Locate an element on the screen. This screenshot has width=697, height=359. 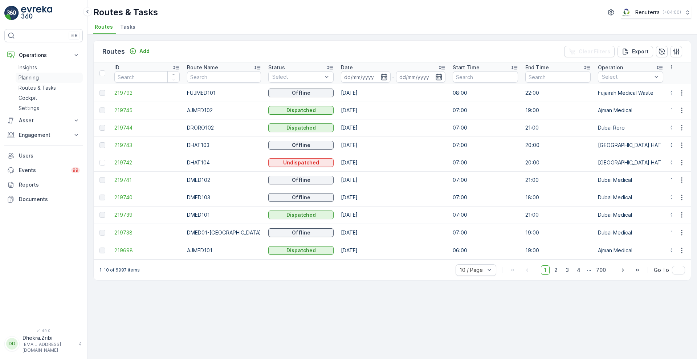
button: Asset is located at coordinates (44, 120).